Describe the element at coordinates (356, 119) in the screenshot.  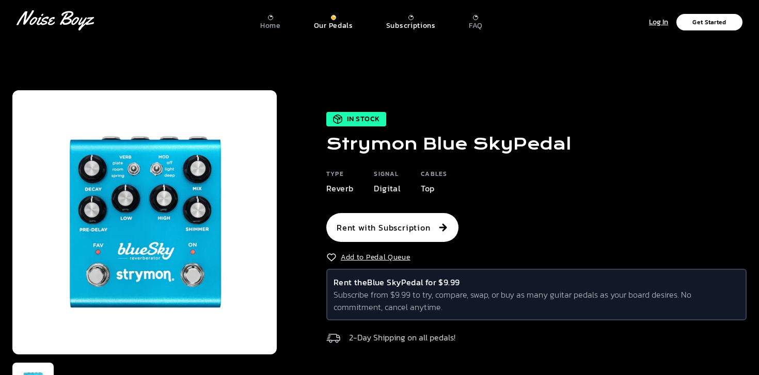
I see `div: In Stock` at that location.